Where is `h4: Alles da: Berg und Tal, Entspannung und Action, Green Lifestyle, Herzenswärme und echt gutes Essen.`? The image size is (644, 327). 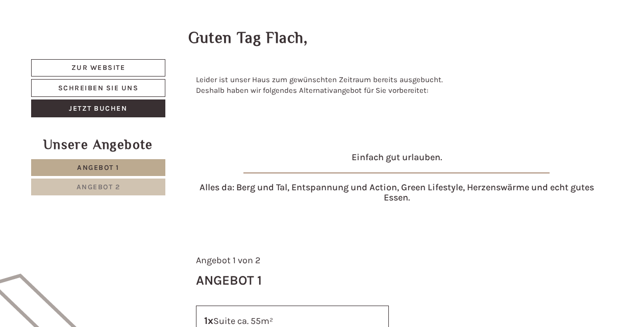
h4: Alles da: Berg und Tal, Entspannung und Action, Green Lifestyle, Herzenswärme und echt gutes Essen. is located at coordinates (397, 193).